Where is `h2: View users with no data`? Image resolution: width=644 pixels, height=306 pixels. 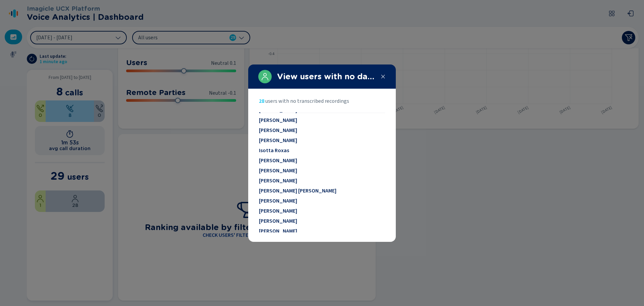
h2: View users with no data is located at coordinates (326, 77).